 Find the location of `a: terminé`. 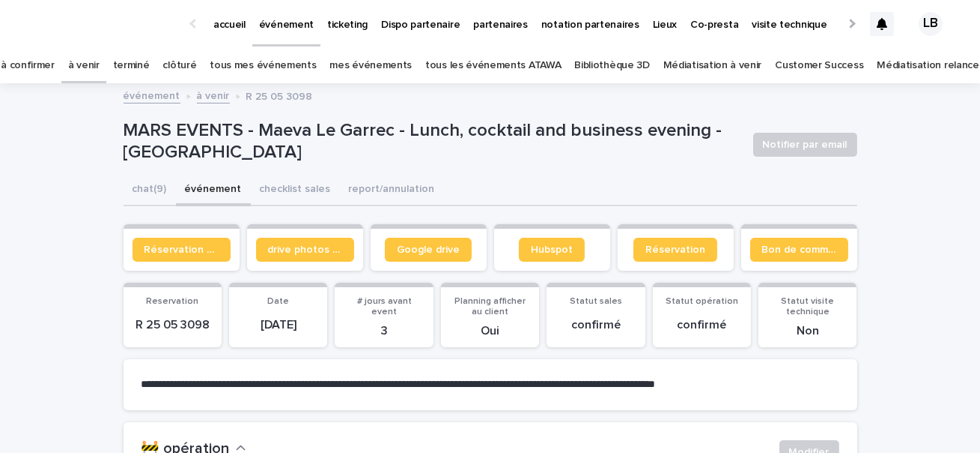

a: terminé is located at coordinates (131, 65).